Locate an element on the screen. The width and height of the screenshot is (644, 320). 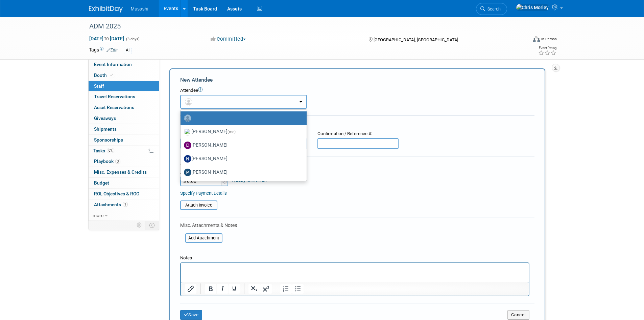
button: Italic is located at coordinates (222, 288).